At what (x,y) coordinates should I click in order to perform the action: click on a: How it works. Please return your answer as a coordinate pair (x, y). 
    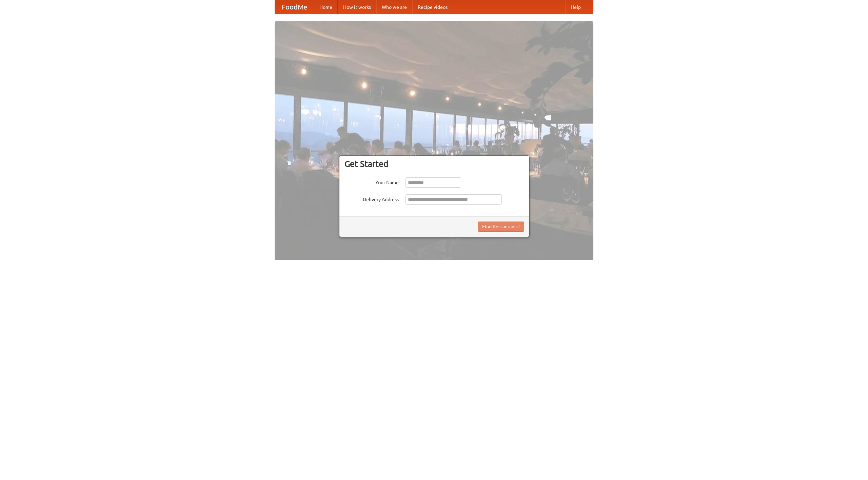
    Looking at the image, I should click on (357, 7).